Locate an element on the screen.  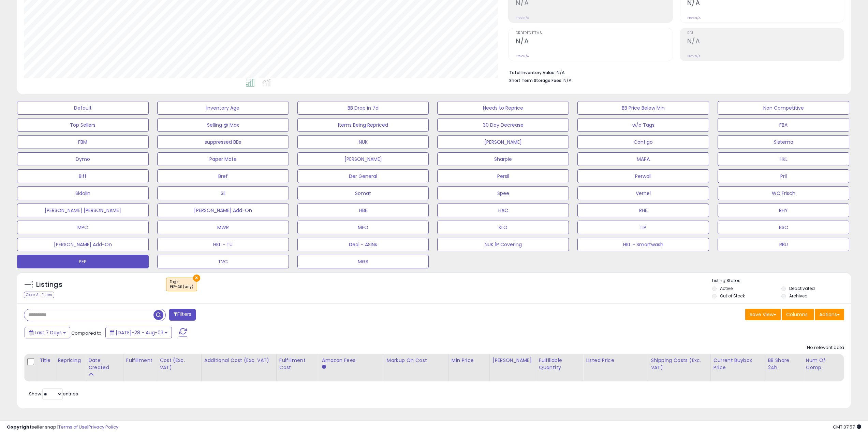
button: MAPA is located at coordinates (643, 159).